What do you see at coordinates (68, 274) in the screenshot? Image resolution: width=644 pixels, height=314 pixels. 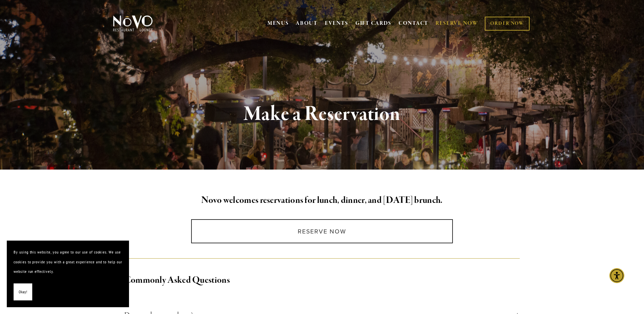 I see `section: Cookie banner` at bounding box center [68, 274].